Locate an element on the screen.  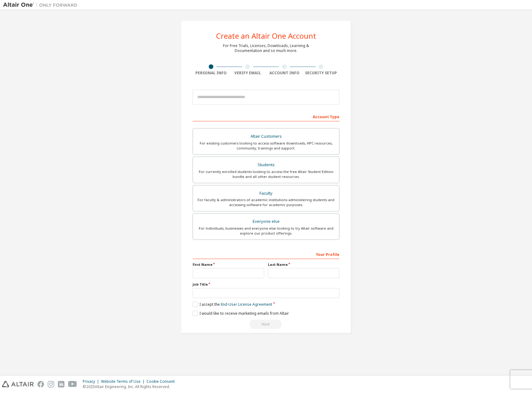
img: Altair One is located at coordinates (42, 5).